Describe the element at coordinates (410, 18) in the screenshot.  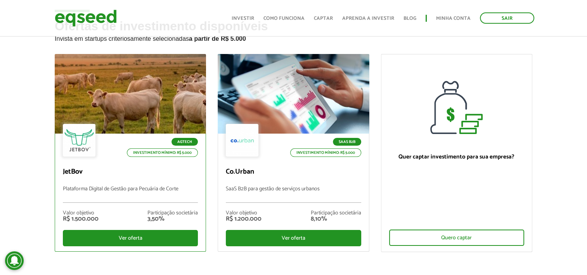
I see `a: Blog` at that location.